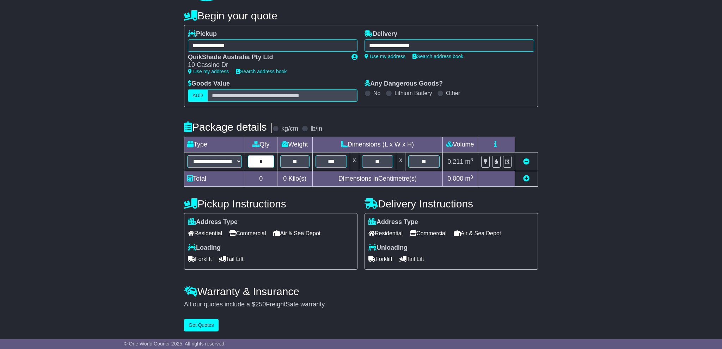 Image resolution: width=722 pixels, height=349 pixels. I want to click on h4: Begin your quote, so click(361, 16).